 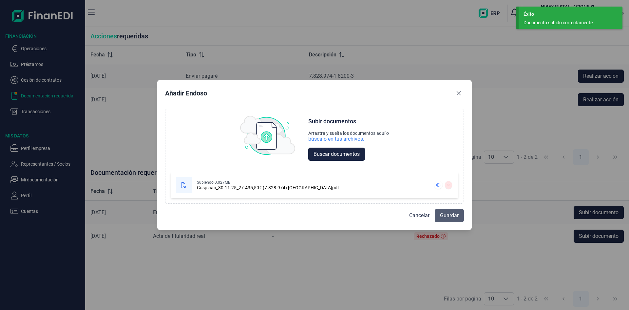 What do you see at coordinates (419, 215) in the screenshot?
I see `button: Cancelar` at bounding box center [419, 215].